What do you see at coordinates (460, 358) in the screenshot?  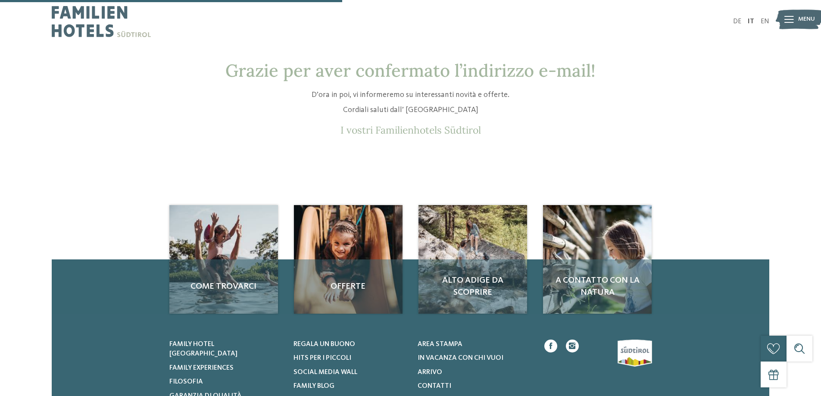 I see `span: In vacanza con chi vuoi` at bounding box center [460, 358].